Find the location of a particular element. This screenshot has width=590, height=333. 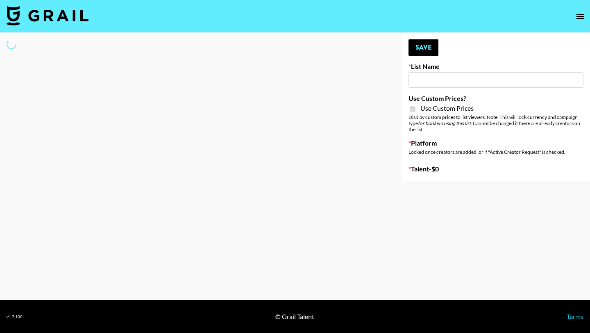

label: List Name is located at coordinates (496, 66).